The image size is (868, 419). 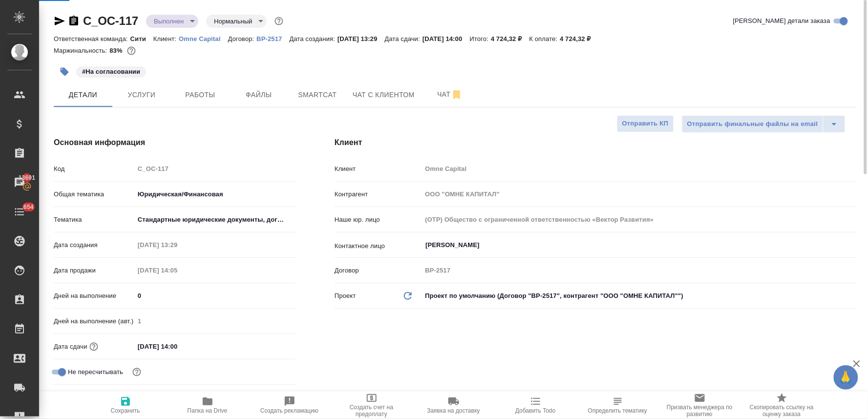 What do you see at coordinates (215, 220) in the screenshot?
I see `div: Стандартные юридические документы, договоры, уставы` at bounding box center [215, 220].